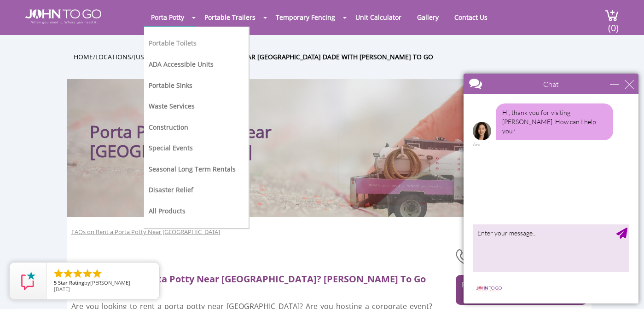 The image size is (644, 309). I want to click on img: logo, so click(31, 221).